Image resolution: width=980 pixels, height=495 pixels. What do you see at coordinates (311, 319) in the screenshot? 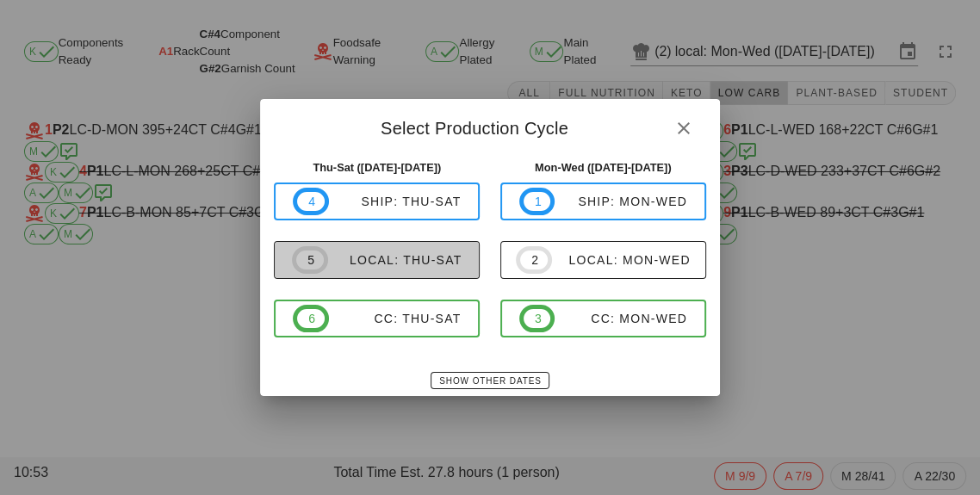
I see `span: 6` at bounding box center [311, 319].